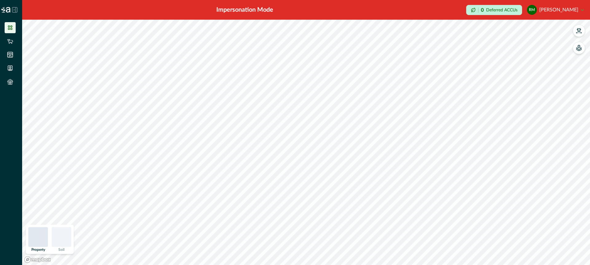 The image size is (590, 265). What do you see at coordinates (6, 10) in the screenshot?
I see `img: Logo` at bounding box center [6, 10].